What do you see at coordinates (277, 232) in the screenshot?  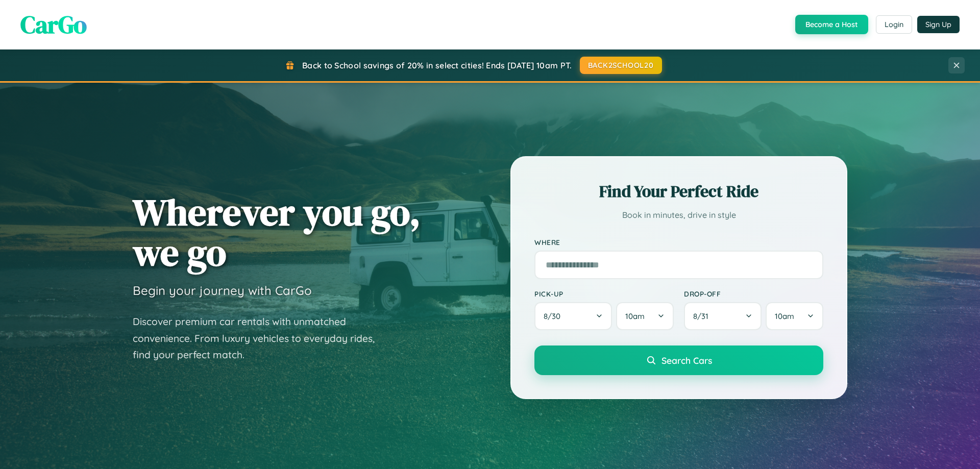 I see `h1: Wherever you go, we go` at bounding box center [277, 232].